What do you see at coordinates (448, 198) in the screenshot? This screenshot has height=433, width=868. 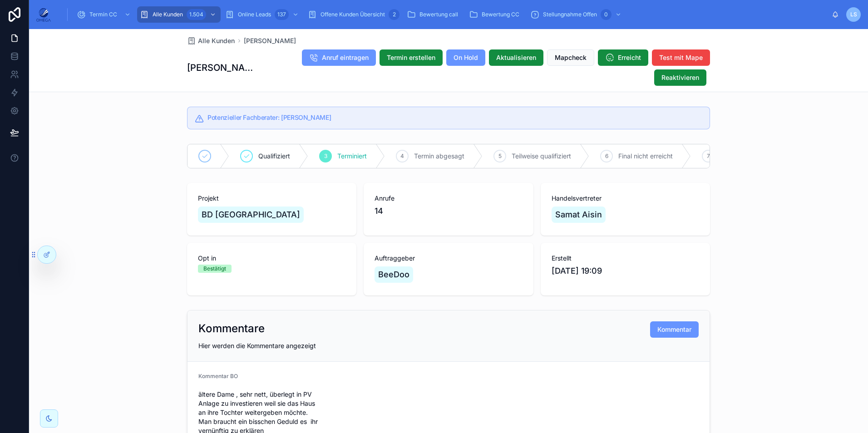 I see `span: Anrufe` at bounding box center [448, 198].